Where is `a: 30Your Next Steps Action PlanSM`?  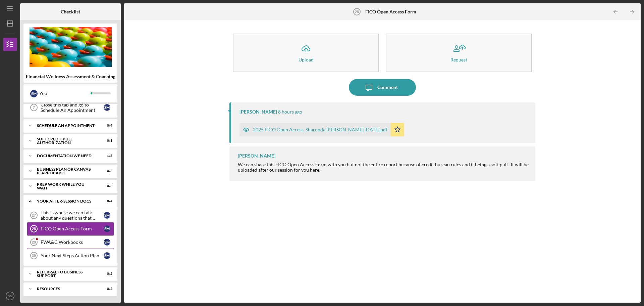
a: 30Your Next Steps Action PlanSM is located at coordinates (70, 255).